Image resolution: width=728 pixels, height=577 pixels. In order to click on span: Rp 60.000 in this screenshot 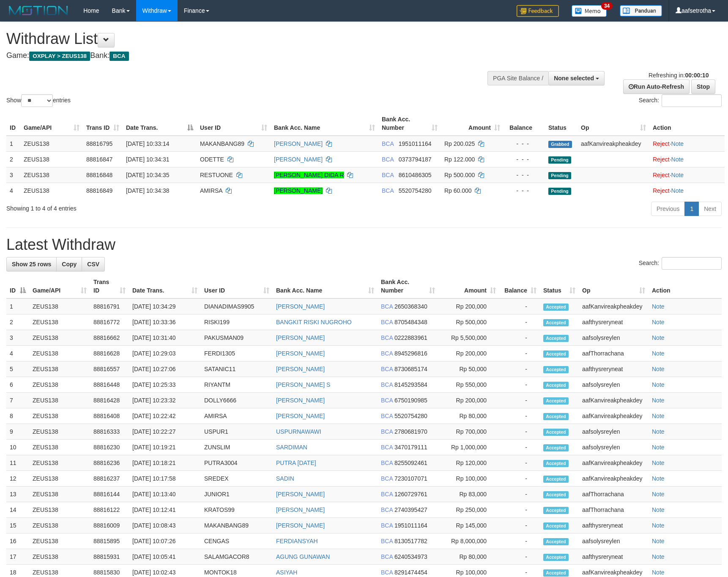, I will do `click(458, 190)`.